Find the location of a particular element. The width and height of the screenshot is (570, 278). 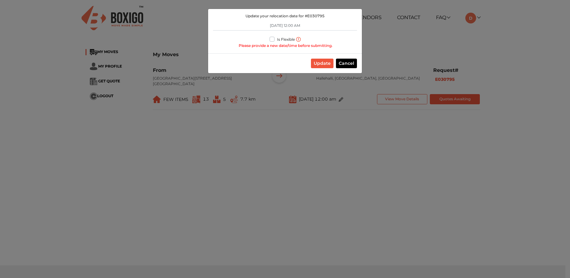

input: Moving date is located at coordinates (285, 26).